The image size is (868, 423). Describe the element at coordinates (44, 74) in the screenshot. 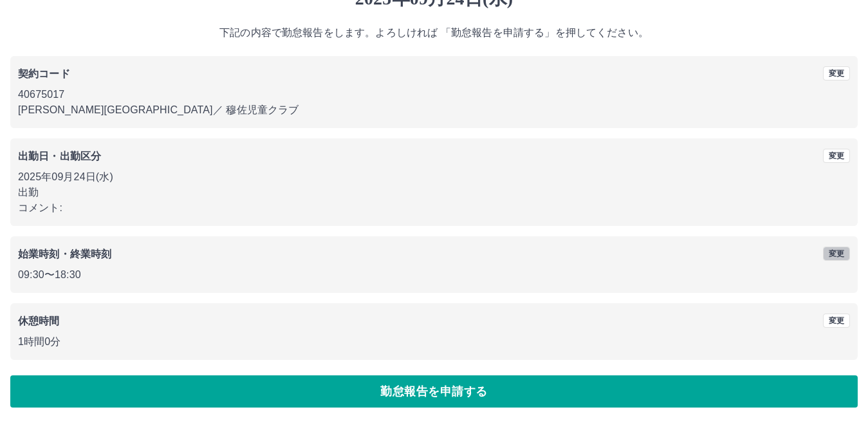

I see `b: 契約コード` at that location.